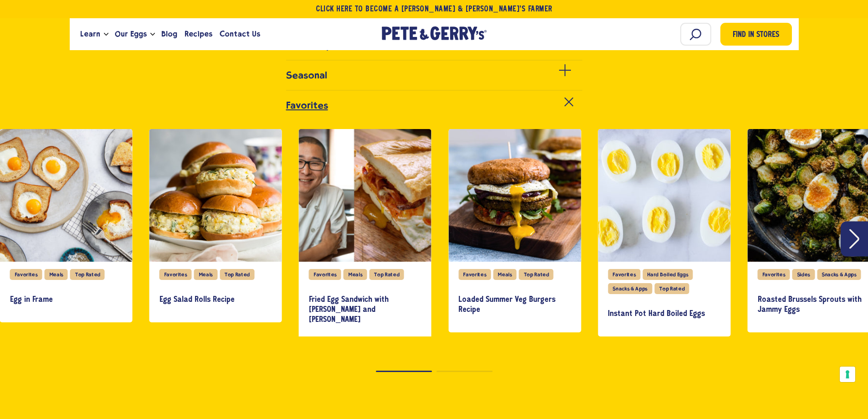 Image resolution: width=868 pixels, height=419 pixels. I want to click on span: Blog, so click(169, 34).